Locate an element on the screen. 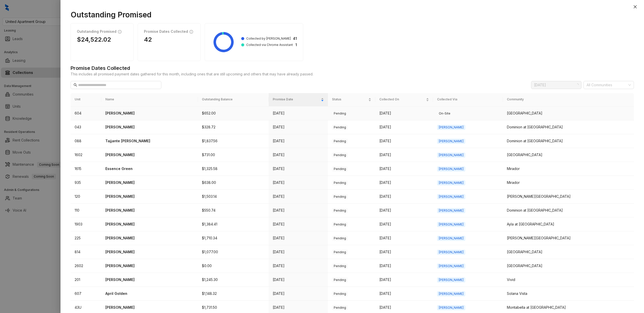 Image resolution: width=644 pixels, height=313 pixels. td: $1,245.30 is located at coordinates (233, 280).